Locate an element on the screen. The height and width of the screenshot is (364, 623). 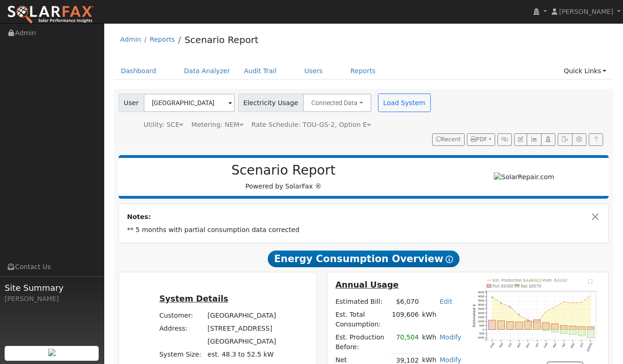
img: SolarFax is located at coordinates (50, 15).